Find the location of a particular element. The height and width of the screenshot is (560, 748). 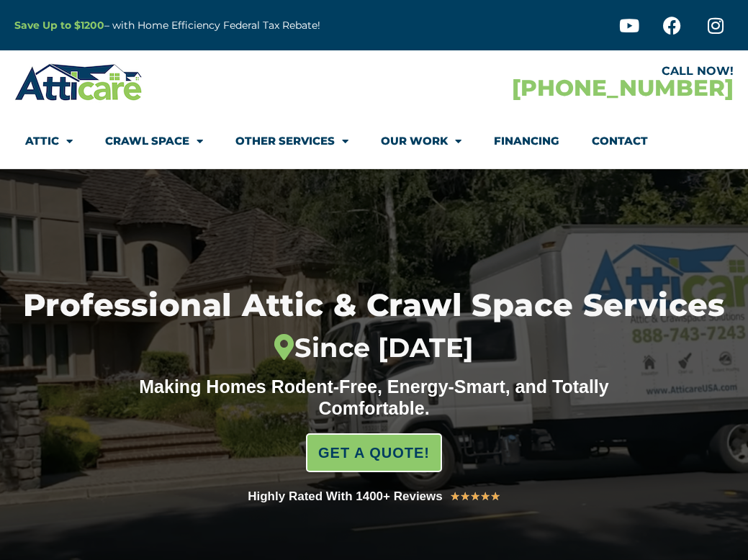

strong: Save Up to $1200 is located at coordinates (59, 25).